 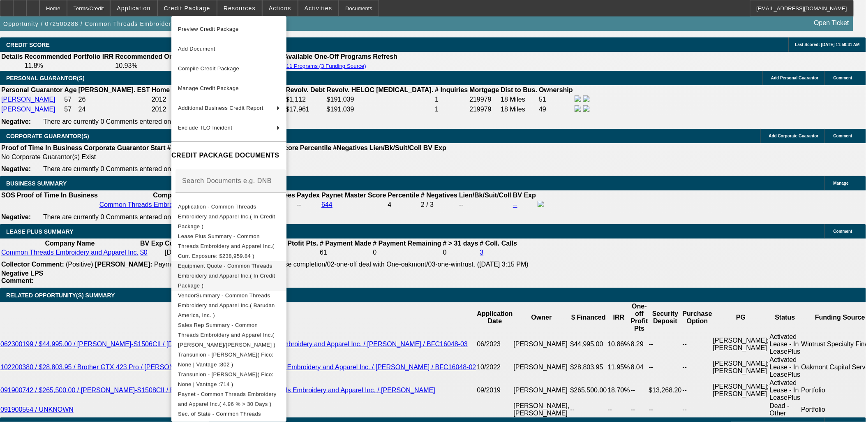 I want to click on span: Lease Plus Summary - Common Threads Embroidery and Apparel Inc.( Curr. Exposure: $238,959.84 ), so click(x=226, y=245).